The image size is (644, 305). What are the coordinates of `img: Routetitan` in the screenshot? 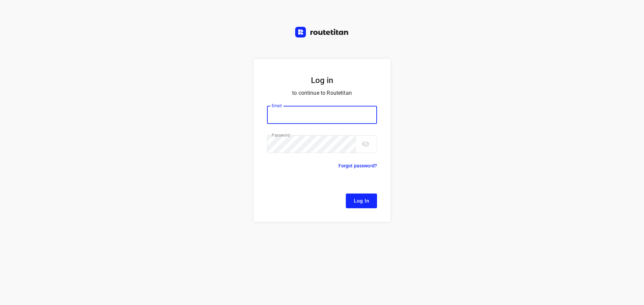 It's located at (322, 32).